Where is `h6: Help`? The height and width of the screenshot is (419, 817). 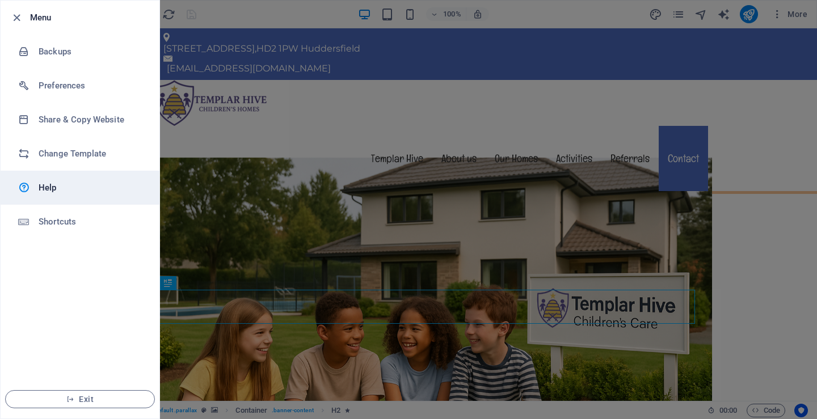 h6: Help is located at coordinates (91, 188).